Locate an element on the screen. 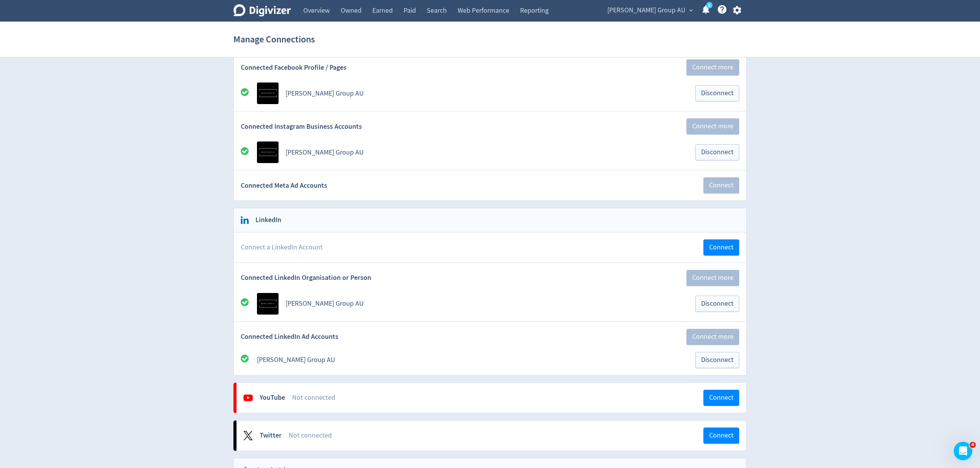 The height and width of the screenshot is (468, 980). text: 5 is located at coordinates (709, 5).